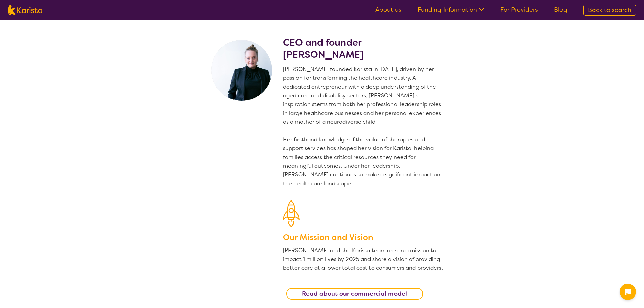  Describe the element at coordinates (610, 10) in the screenshot. I see `a: Back to search` at that location.